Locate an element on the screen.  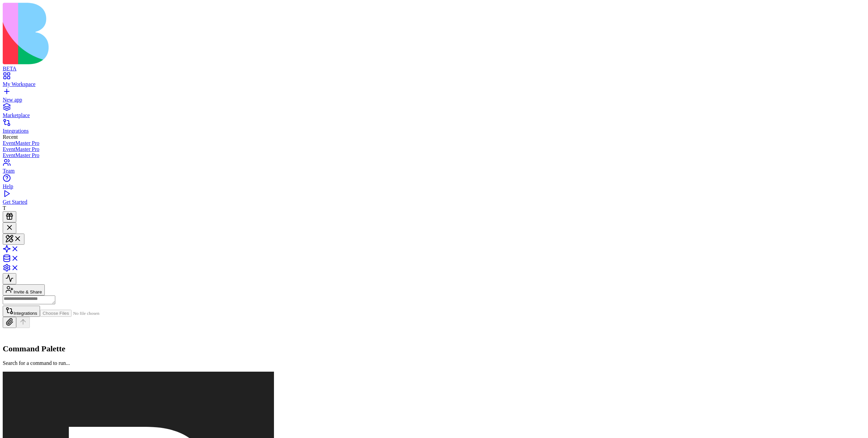
span: Recent is located at coordinates (10, 137).